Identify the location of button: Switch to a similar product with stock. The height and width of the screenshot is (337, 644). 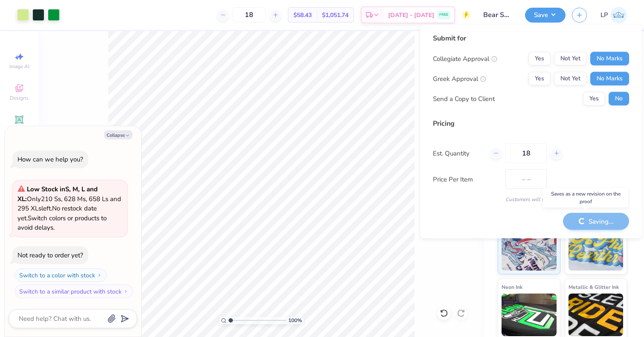
(74, 292).